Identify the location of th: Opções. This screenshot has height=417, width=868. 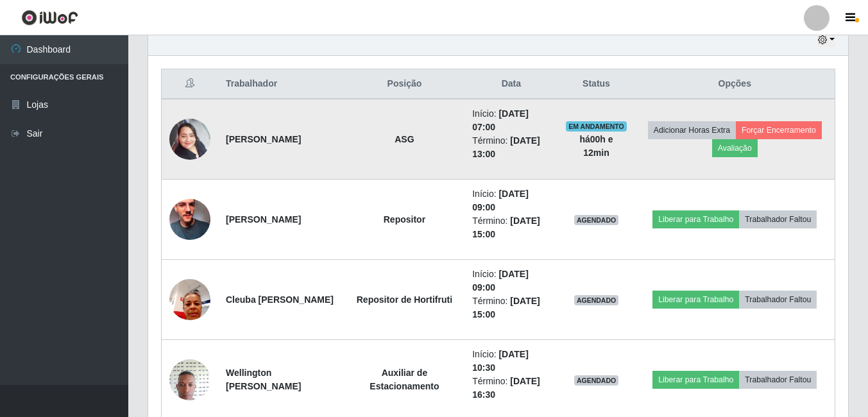
(735, 84).